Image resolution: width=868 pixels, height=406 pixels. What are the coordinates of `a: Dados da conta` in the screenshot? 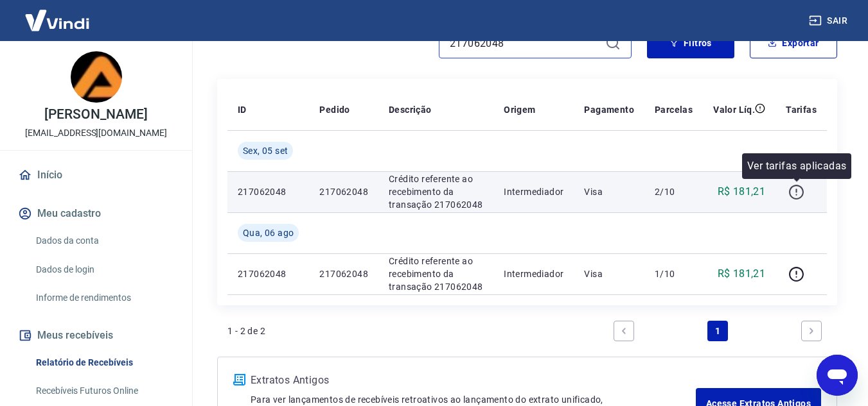 It's located at (104, 241).